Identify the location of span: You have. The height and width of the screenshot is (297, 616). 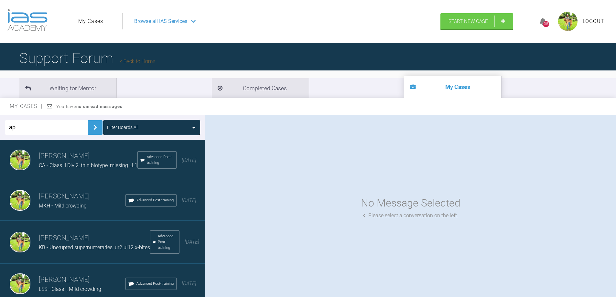
(89, 106).